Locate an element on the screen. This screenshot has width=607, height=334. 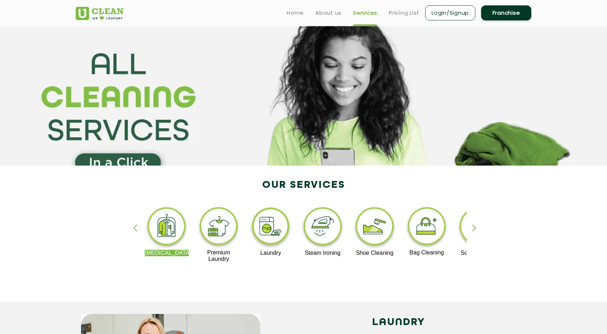
img: sofa_cleaning_11zon.webp is located at coordinates (479, 228).